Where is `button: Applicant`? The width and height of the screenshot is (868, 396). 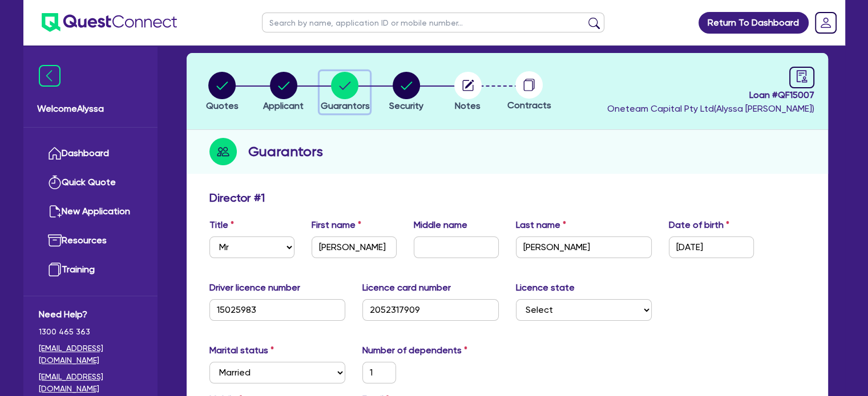
button: Applicant is located at coordinates (283, 92).